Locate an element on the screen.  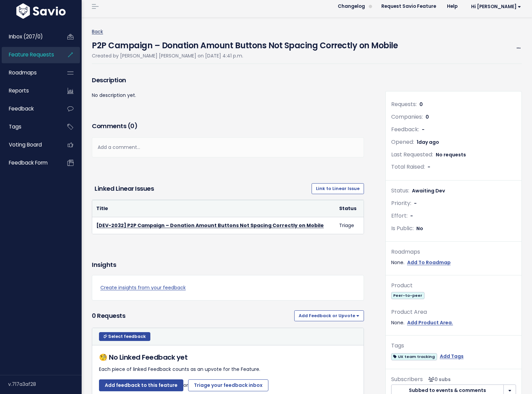
h3: Description is located at coordinates (228, 80).